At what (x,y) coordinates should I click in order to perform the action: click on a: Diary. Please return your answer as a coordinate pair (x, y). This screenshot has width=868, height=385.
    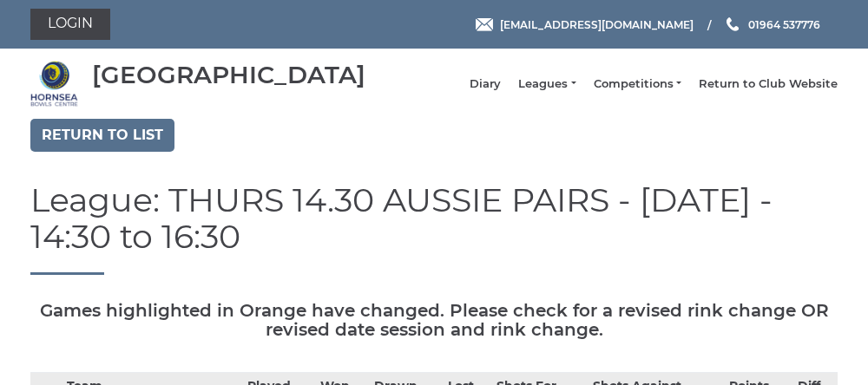
    Looking at the image, I should click on (485, 84).